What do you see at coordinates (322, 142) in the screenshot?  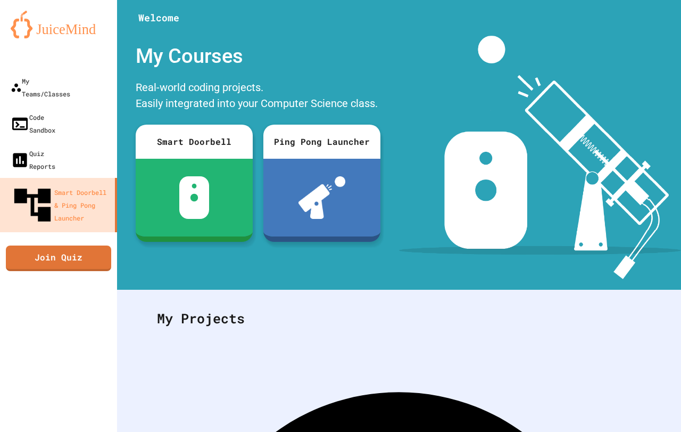 I see `div: Ping Pong Launcher` at bounding box center [322, 142].